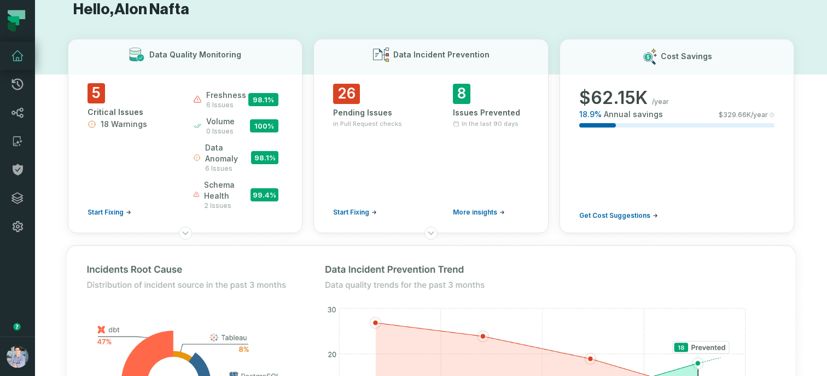 Image resolution: width=827 pixels, height=376 pixels. Describe the element at coordinates (220, 131) in the screenshot. I see `span: 0 issues` at that location.